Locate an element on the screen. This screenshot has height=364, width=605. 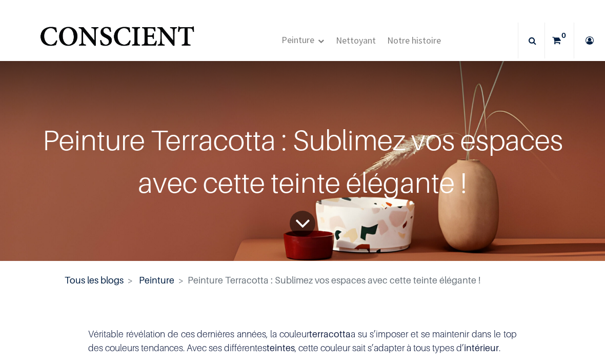
sup: 0 is located at coordinates (564, 35).